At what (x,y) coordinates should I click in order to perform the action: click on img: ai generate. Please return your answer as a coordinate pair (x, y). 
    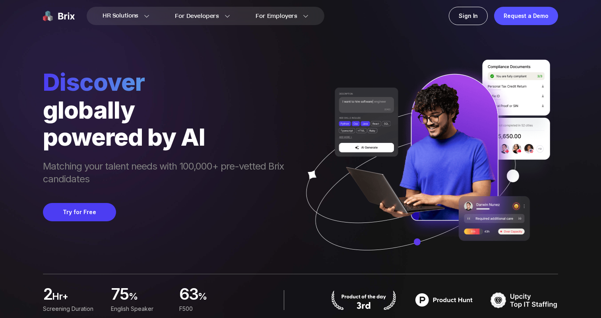
    Looking at the image, I should click on (425, 167).